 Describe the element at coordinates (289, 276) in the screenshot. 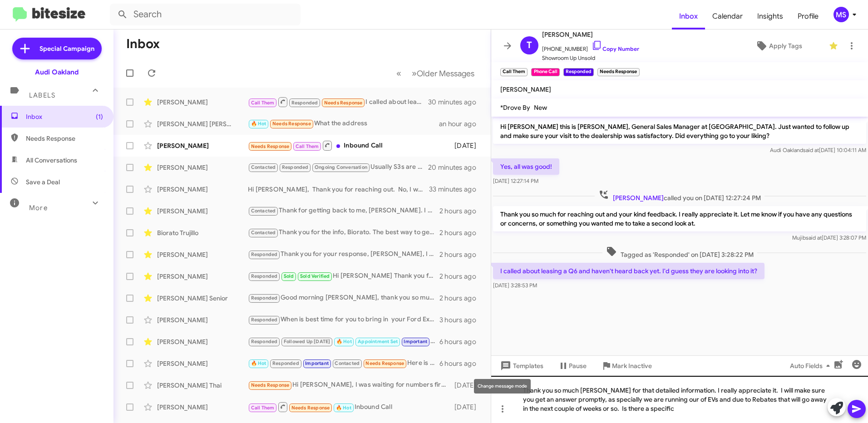

I see `span: Sold` at that location.